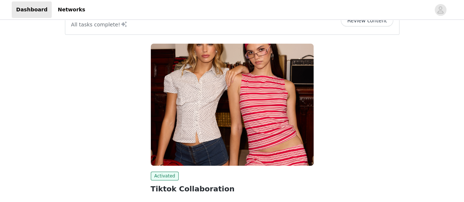  Describe the element at coordinates (232, 104) in the screenshot. I see `img: Edikted` at that location.